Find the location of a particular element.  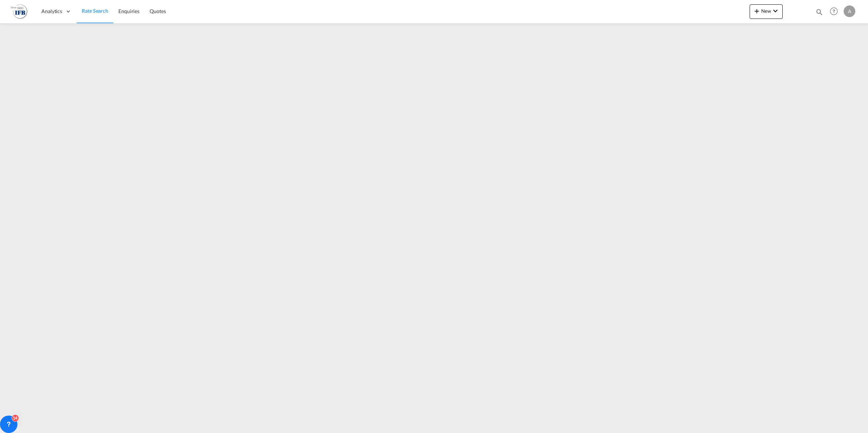

button: icon-plus 400-fgNewicon-chevron-down is located at coordinates (766, 12).